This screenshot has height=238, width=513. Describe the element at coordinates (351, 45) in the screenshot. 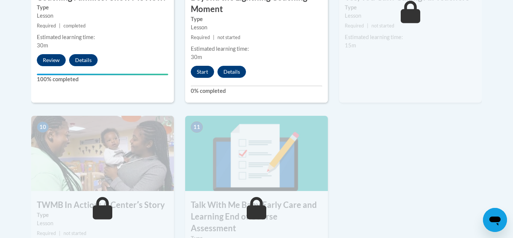

I see `span: 15m` at that location.